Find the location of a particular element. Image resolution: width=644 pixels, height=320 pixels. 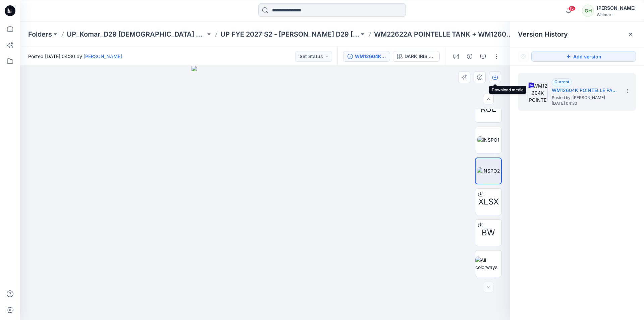

p: Folders is located at coordinates (40, 34).